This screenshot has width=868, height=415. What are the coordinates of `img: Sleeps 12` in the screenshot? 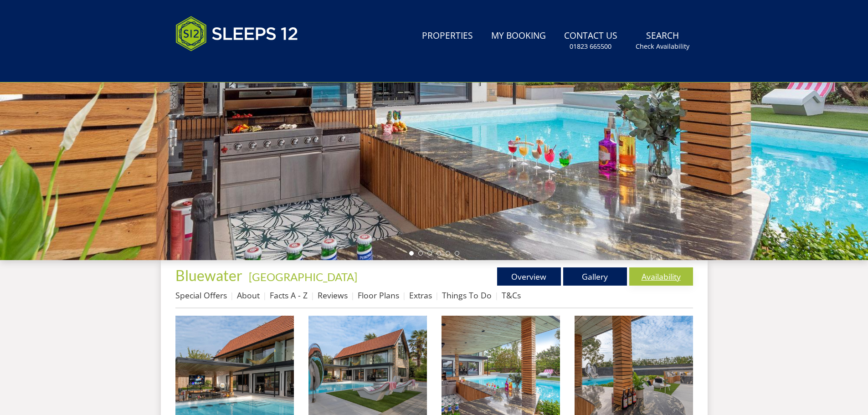 It's located at (237, 34).